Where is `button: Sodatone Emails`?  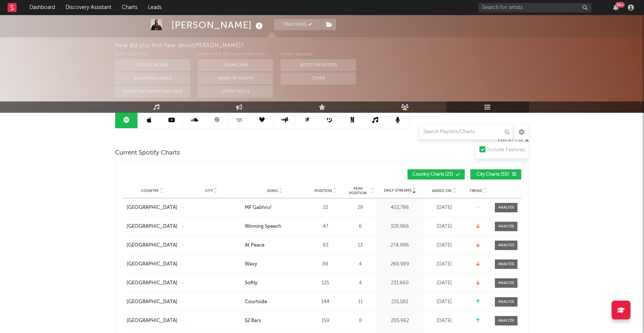
button: Sodatone Emails is located at coordinates (153, 78).